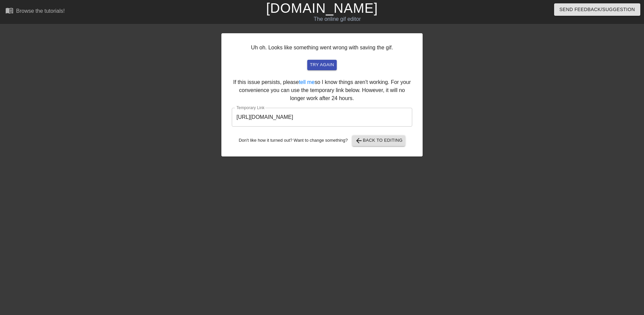 The width and height of the screenshot is (644, 315). What do you see at coordinates (322, 141) in the screenshot?
I see `div: Don't like how it turned out? Want to change something?` at bounding box center [322, 141].